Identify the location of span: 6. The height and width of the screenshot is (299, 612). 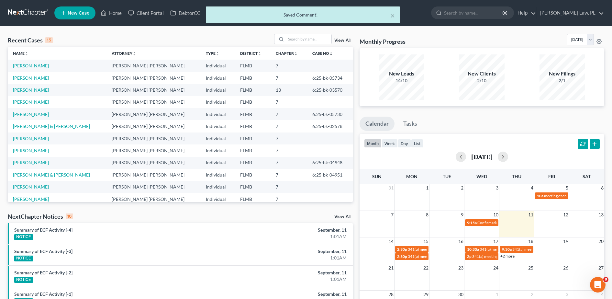
(602, 188).